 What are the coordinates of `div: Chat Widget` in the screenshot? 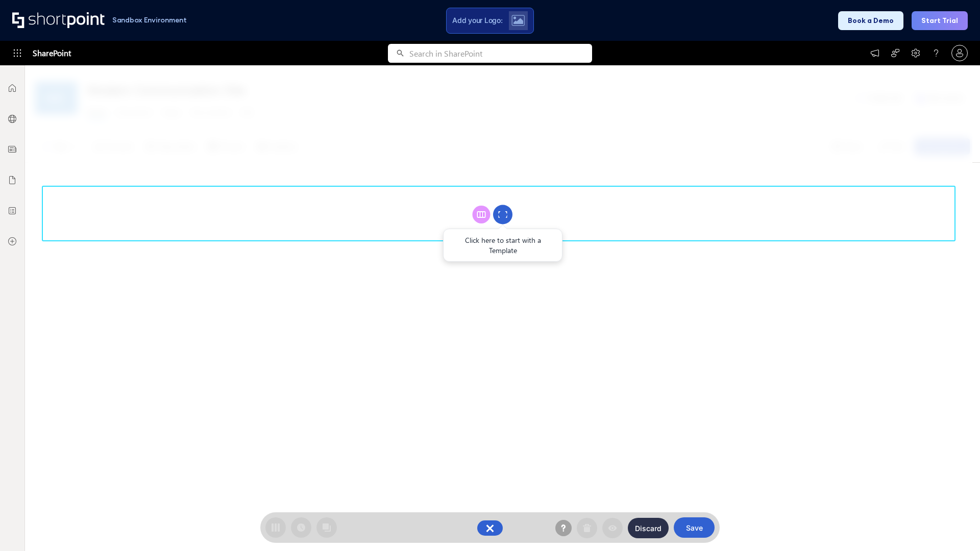 It's located at (954, 526).